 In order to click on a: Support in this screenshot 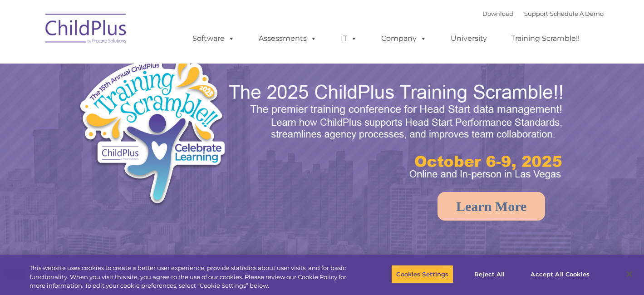, I will do `click(536, 14)`.